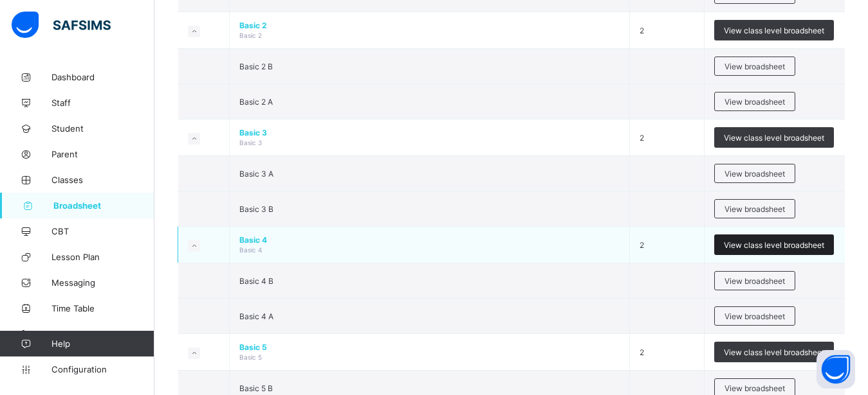 This screenshot has height=395, width=868. Describe the element at coordinates (103, 231) in the screenshot. I see `span: CBT` at that location.